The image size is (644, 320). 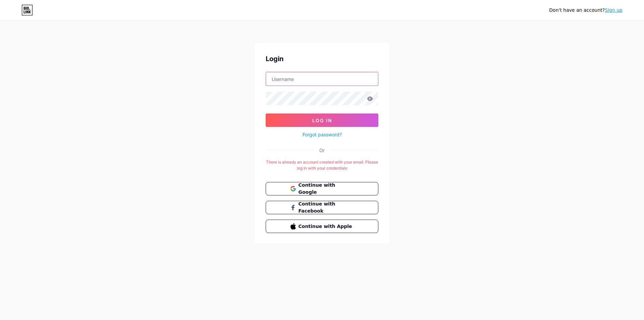 I want to click on button: Continue with Apple, so click(x=322, y=226).